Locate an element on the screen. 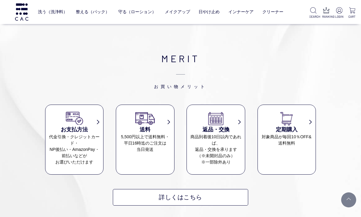 The height and width of the screenshot is (217, 361). h3: 返品・交換 is located at coordinates (216, 130).